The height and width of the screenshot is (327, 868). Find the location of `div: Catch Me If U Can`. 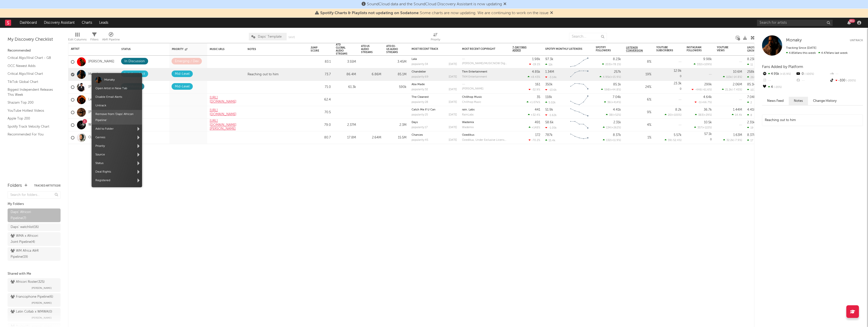

div: Catch Me If U Can is located at coordinates (434, 109).